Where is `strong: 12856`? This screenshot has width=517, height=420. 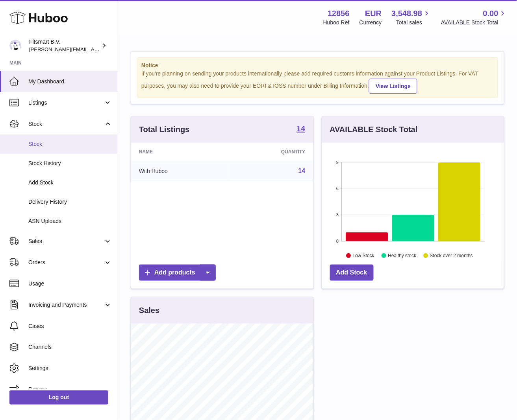 strong: 12856 is located at coordinates (339, 13).